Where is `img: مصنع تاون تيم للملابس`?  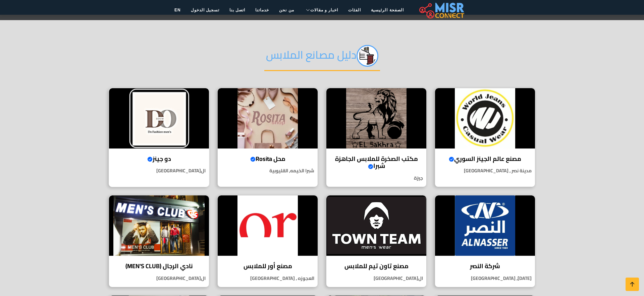 img: مصنع تاون تيم للملابس is located at coordinates (377, 225).